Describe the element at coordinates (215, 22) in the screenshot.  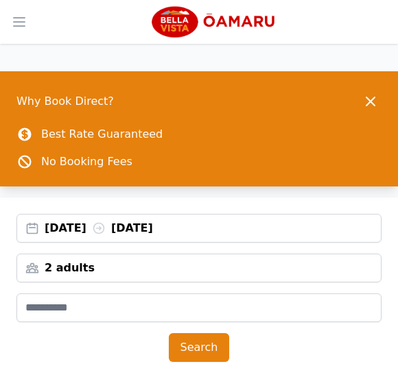
I see `img: Bella Vista Oamaru` at that location.